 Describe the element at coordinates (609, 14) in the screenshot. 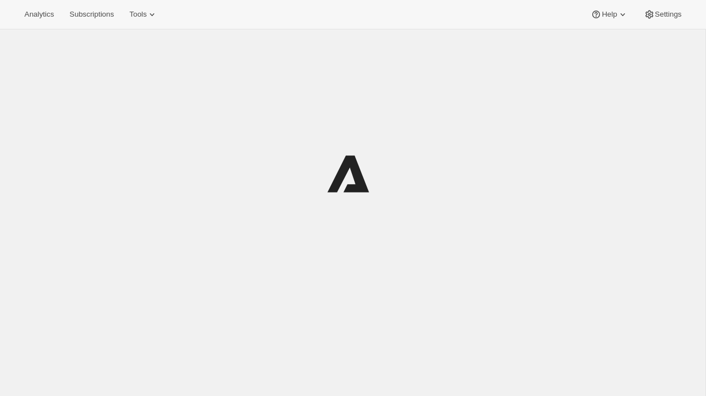

I see `span: Help` at that location.